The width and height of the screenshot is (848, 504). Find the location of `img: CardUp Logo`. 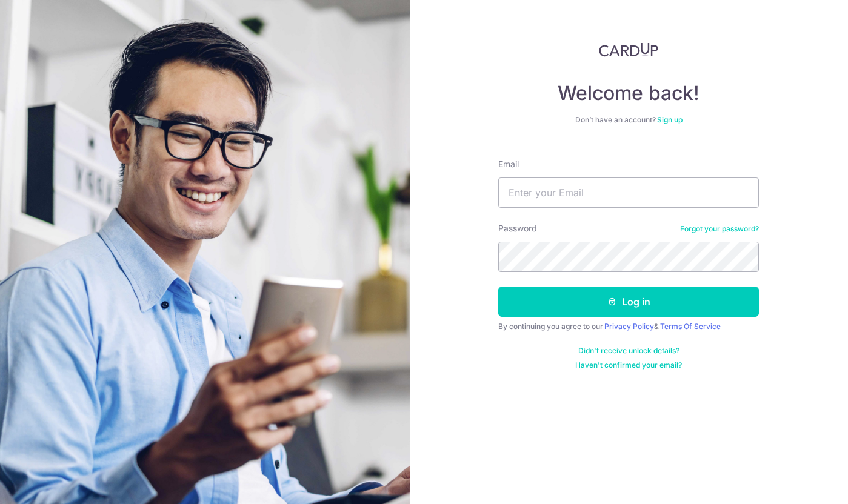

img: CardUp Logo is located at coordinates (628, 50).